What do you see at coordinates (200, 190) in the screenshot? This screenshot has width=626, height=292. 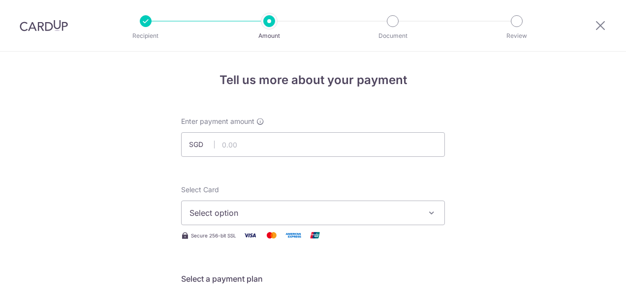 I see `span: translation missing: en.payables.payment_networks.credit_card.summary.labels.select_card` at bounding box center [200, 190].